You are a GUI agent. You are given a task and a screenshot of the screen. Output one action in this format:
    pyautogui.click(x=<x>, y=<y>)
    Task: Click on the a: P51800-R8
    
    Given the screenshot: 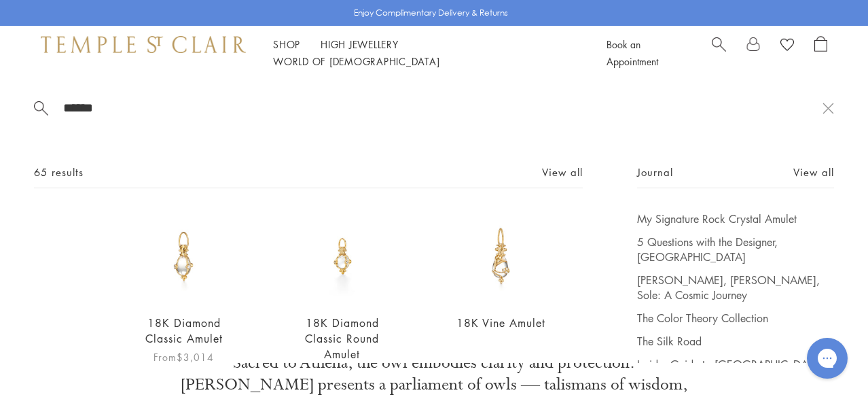 What is the action you would take?
    pyautogui.click(x=342, y=256)
    